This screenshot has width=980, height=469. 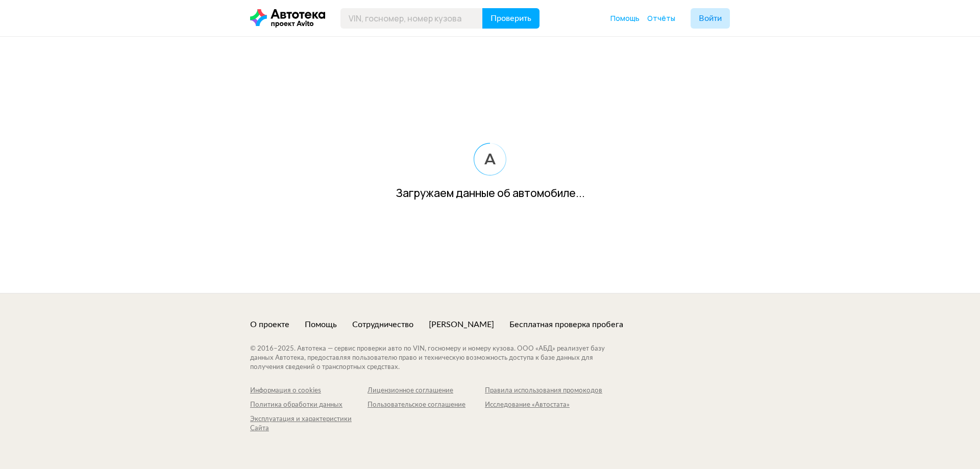 What do you see at coordinates (383, 324) in the screenshot?
I see `div: Сотрудничество` at bounding box center [383, 324].